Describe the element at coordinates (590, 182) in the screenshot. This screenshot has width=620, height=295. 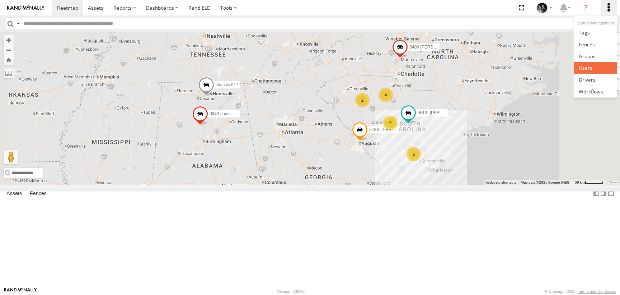
I see `button: Map Scale: 50 km per 48 pixels` at that location.